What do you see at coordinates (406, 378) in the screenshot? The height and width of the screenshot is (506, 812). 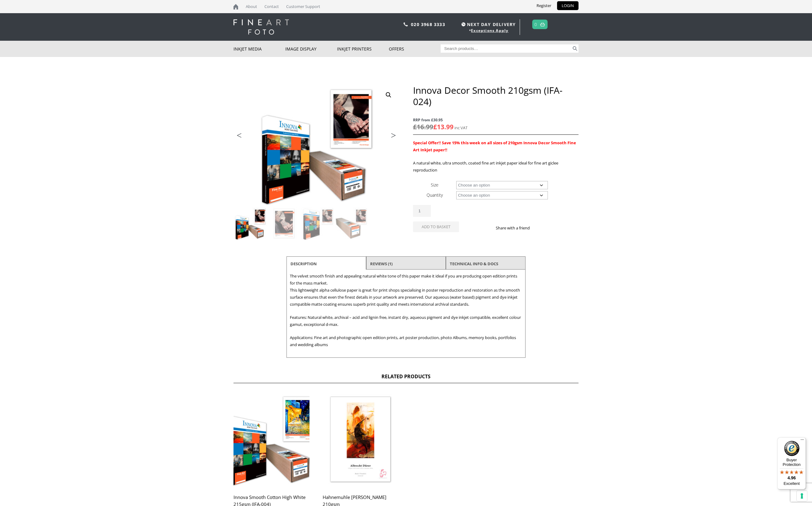 I see `h2: Related products` at bounding box center [406, 378].